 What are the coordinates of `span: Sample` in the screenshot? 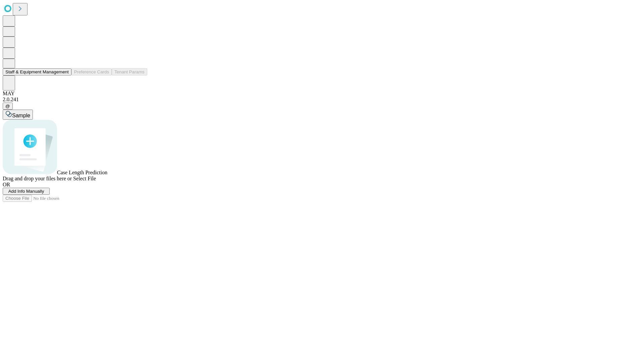 It's located at (21, 115).